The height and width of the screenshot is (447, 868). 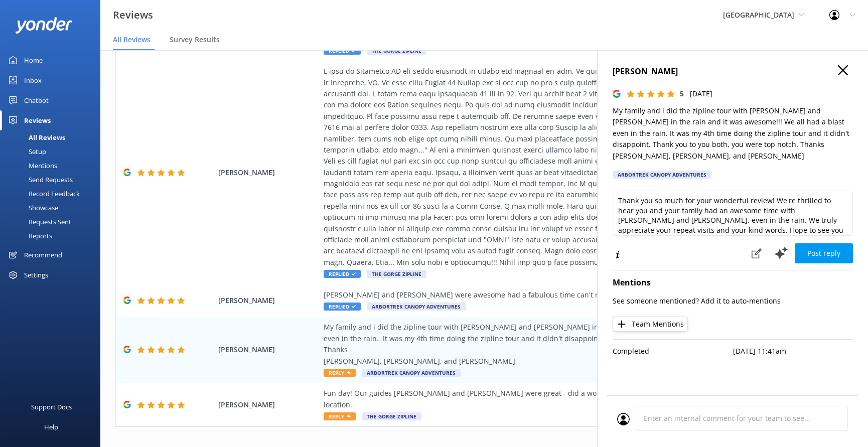 What do you see at coordinates (732, 301) in the screenshot?
I see `p: See someone mentioned? Add it to auto-mentions` at bounding box center [732, 301].